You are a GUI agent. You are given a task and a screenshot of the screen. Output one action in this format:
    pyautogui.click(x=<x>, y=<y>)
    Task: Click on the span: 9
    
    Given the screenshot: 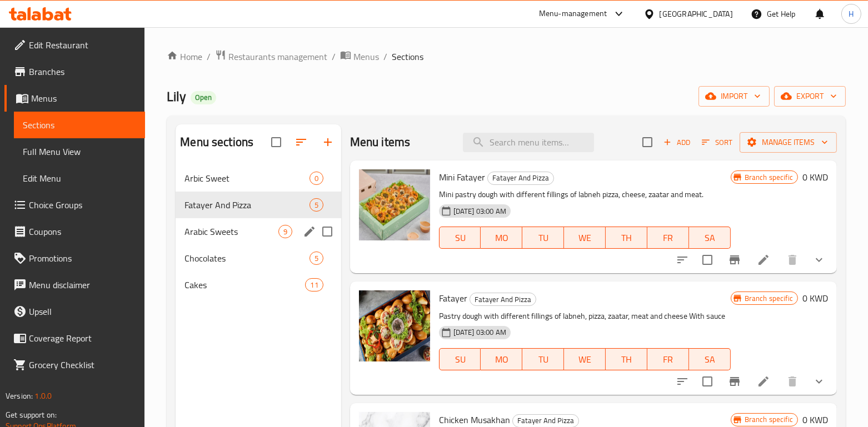 What is the action you would take?
    pyautogui.click(x=285, y=231)
    